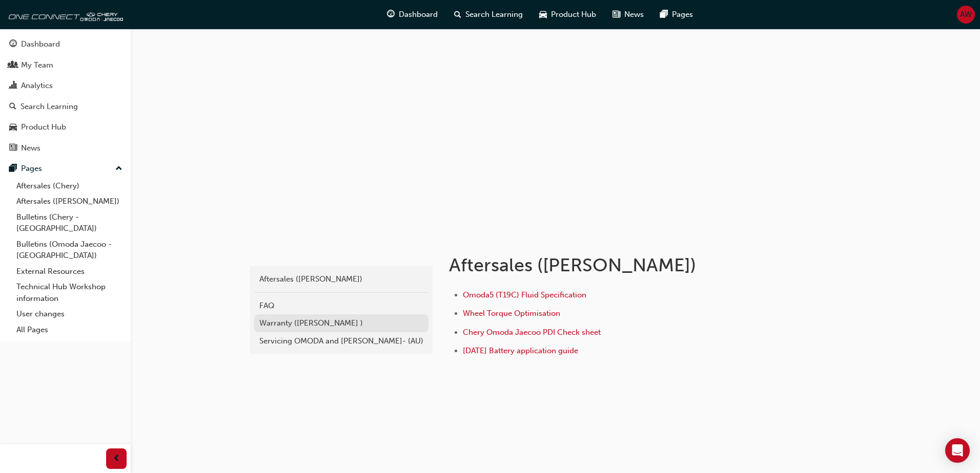 The image size is (980, 473). I want to click on div: Analytics, so click(37, 86).